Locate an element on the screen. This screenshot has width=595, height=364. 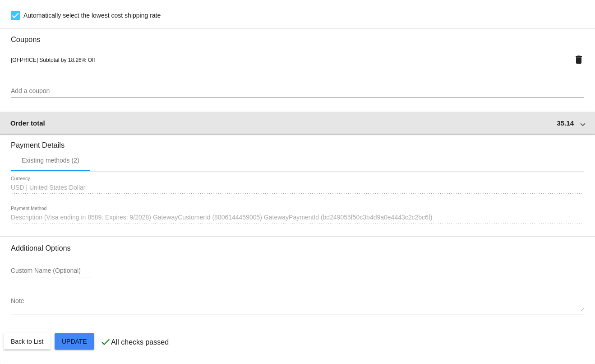
span: Order total is located at coordinates (28, 123).